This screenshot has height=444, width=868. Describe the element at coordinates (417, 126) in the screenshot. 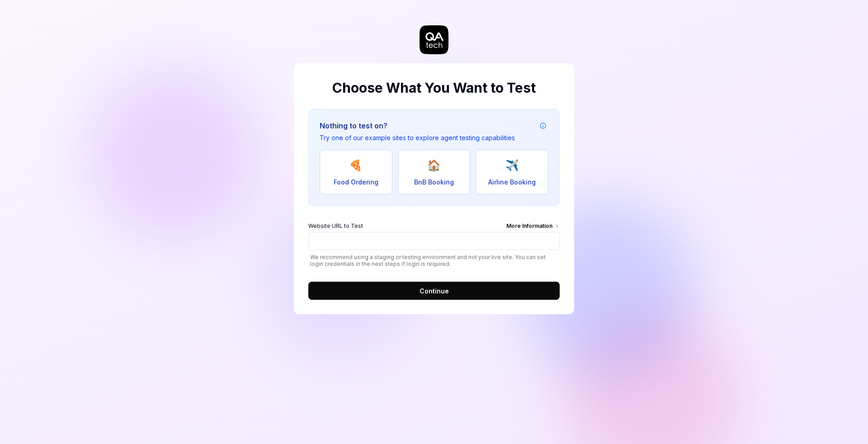

I see `h3: Nothing to test on?` at that location.